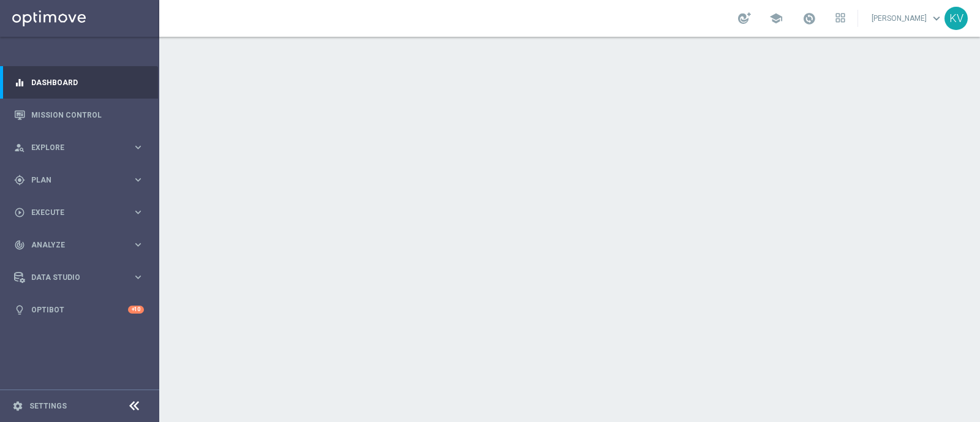 The image size is (980, 422). I want to click on div: Explore, so click(73, 148).